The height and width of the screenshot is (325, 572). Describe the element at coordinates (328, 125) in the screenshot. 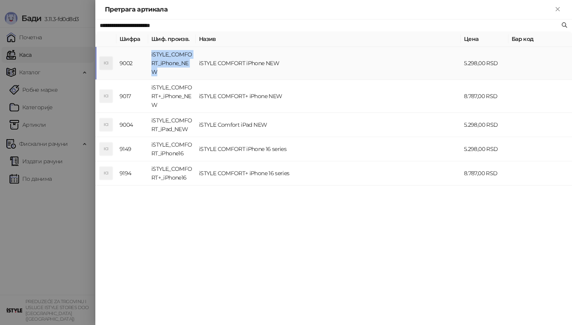

I see `td: iSTYLE Comfort iPad NEW` at that location.